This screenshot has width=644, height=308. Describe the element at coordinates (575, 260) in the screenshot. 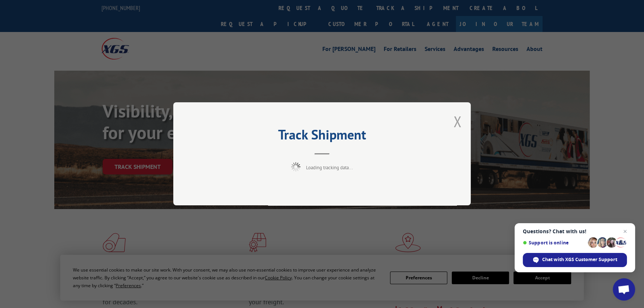

I see `div: Chat with XGS Customer Support` at that location.